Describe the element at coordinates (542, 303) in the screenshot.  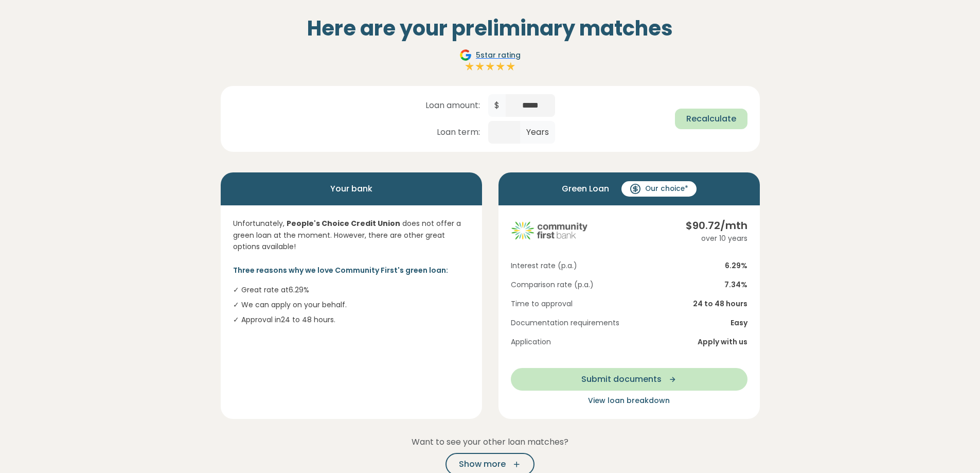
I see `span: Time to approval` at that location.